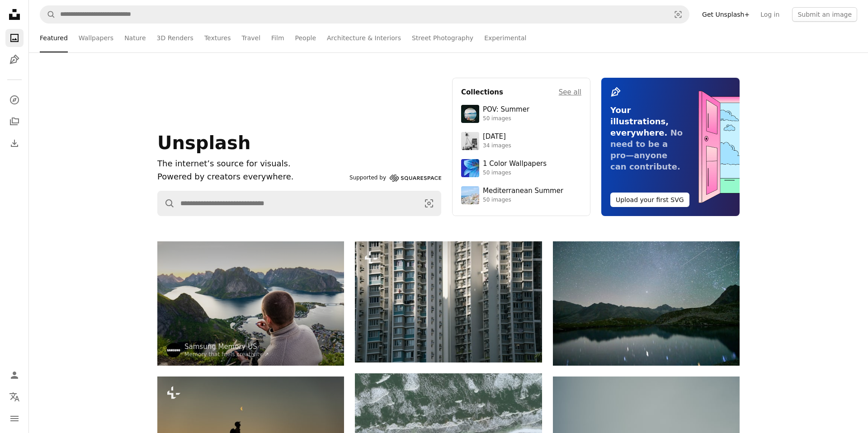  What do you see at coordinates (175, 38) in the screenshot?
I see `a: 3D Renders` at bounding box center [175, 38].